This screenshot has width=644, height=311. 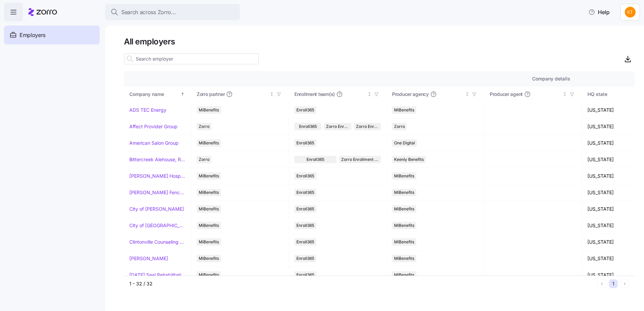 What do you see at coordinates (148, 110) in the screenshot?
I see `a: ADS TEC Energy` at bounding box center [148, 110].